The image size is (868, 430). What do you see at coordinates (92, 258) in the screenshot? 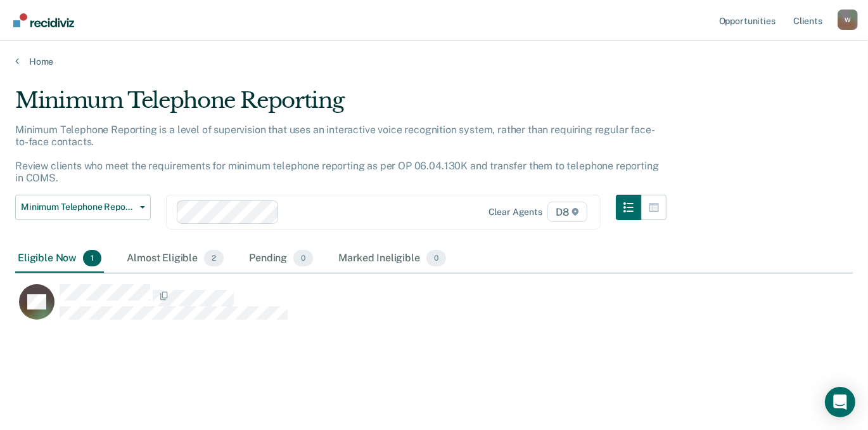
I see `span: 1` at bounding box center [92, 258].